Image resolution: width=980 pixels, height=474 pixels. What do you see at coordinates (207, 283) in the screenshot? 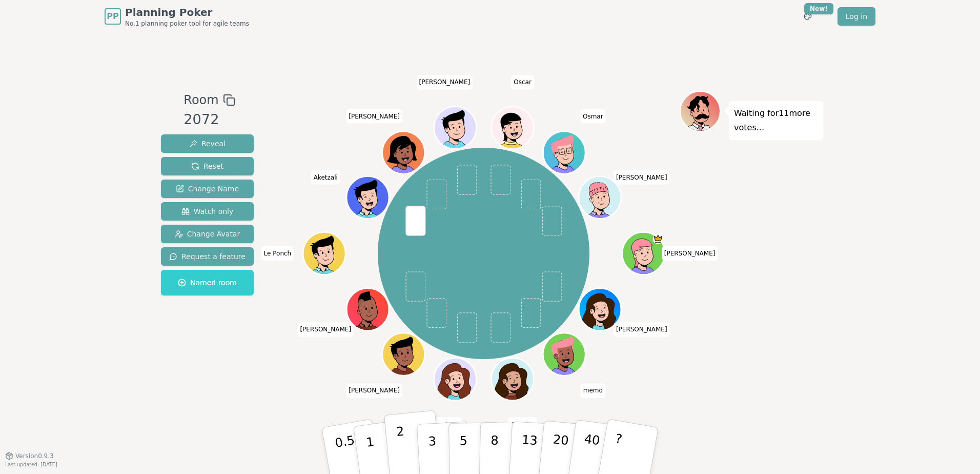
I see `button: Named room` at bounding box center [207, 283].